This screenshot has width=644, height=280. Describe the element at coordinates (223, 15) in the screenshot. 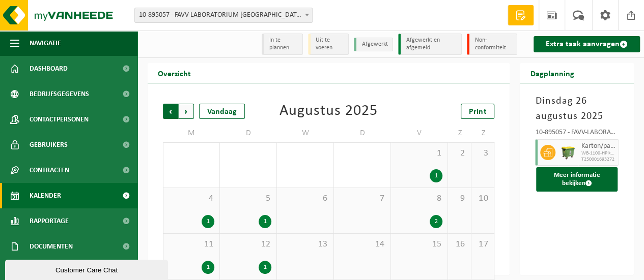

I see `span: 10-895057 - FAVV-LABORATORIUM GENTBRUGGE - GENTBRUGGE` at that location.